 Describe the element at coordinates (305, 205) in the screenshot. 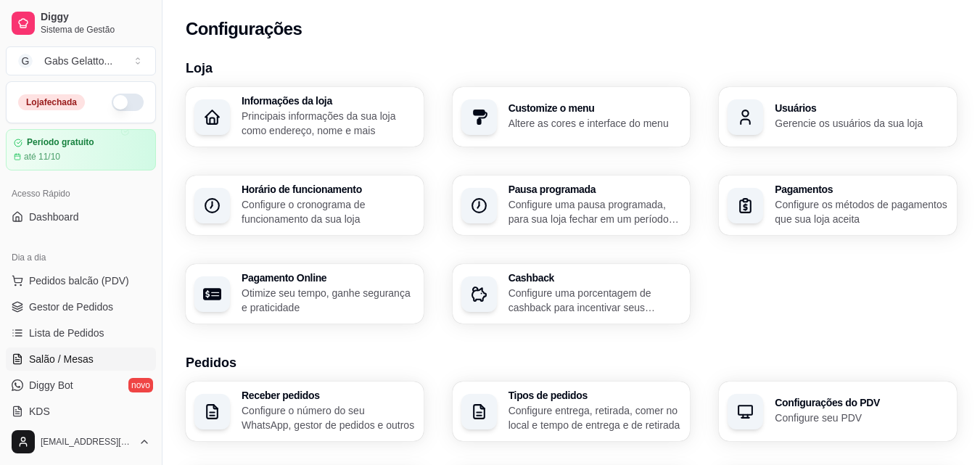

I see `button: Horário de funcionamentoConfigure o cronograma de funcionamento da sua loja` at that location.